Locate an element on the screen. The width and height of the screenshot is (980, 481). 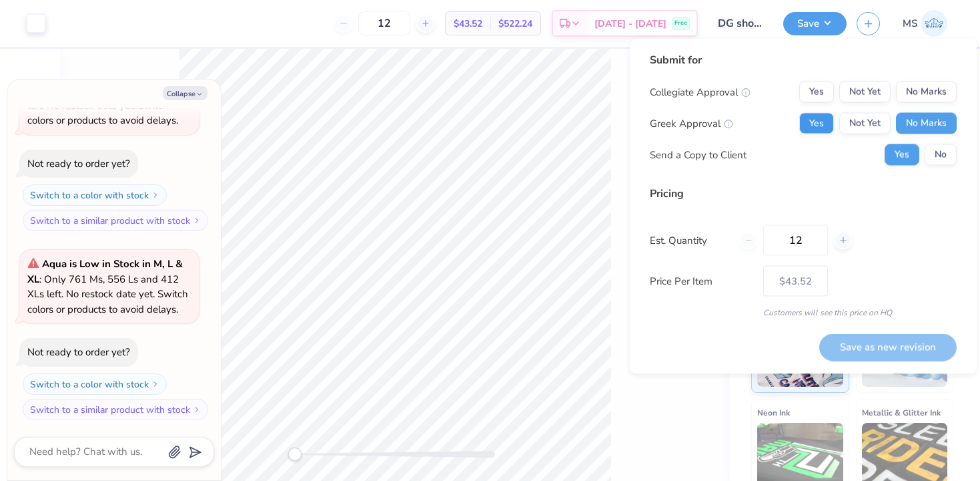
input: Untitled Design is located at coordinates (741, 23).